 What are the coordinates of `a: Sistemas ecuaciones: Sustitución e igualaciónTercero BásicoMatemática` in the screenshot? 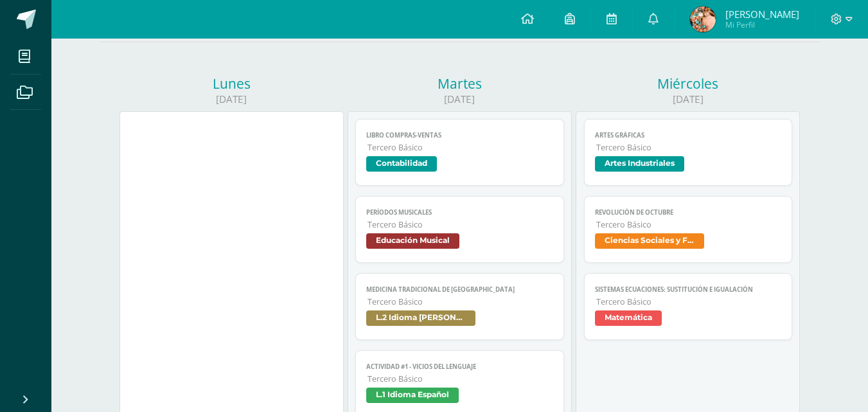 It's located at (687, 306).